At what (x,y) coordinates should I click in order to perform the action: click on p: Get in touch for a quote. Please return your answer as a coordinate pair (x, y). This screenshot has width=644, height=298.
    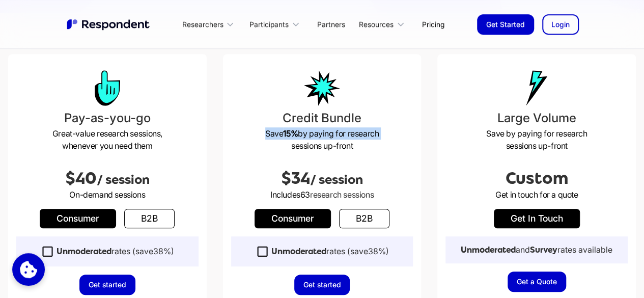
    Looking at the image, I should click on (537, 194).